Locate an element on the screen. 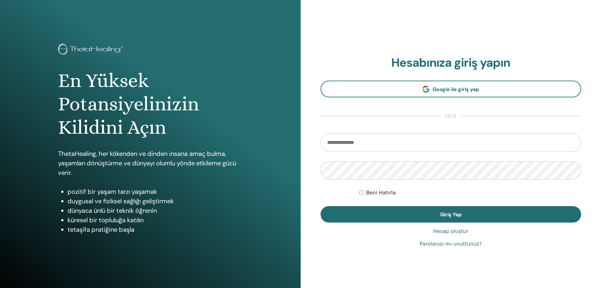  li: tetaşifa pratiğine başla is located at coordinates (155, 229).